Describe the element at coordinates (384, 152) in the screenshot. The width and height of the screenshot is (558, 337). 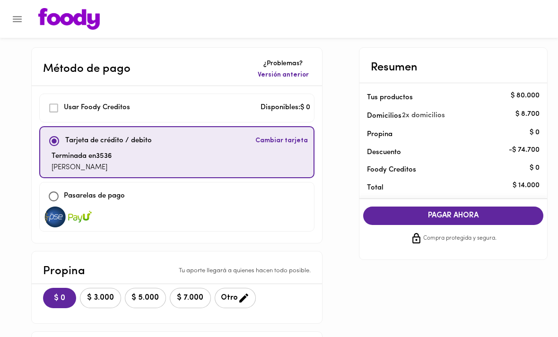
I see `p: Descuento` at that location.